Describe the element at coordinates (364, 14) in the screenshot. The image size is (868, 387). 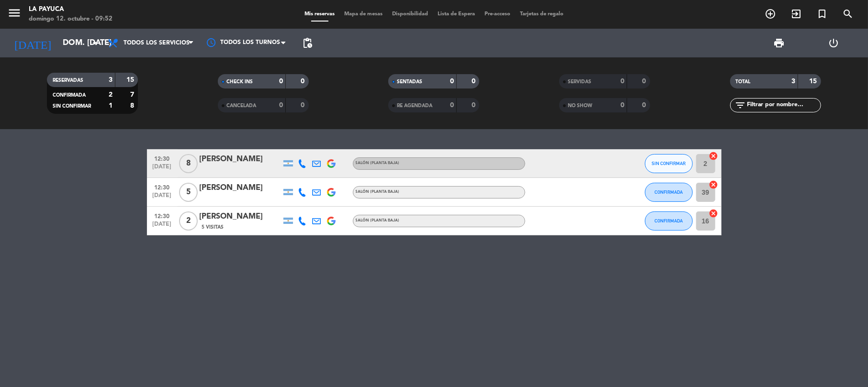
I see `span: Mapa de mesas` at that location.